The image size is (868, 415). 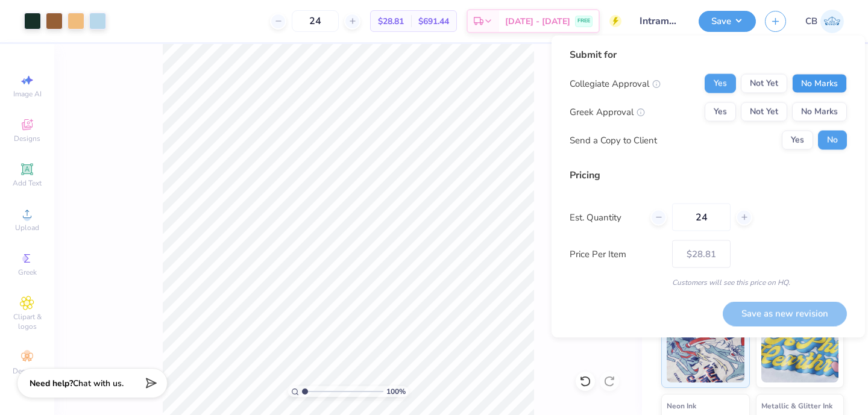 I want to click on span: Chat with us., so click(x=98, y=384).